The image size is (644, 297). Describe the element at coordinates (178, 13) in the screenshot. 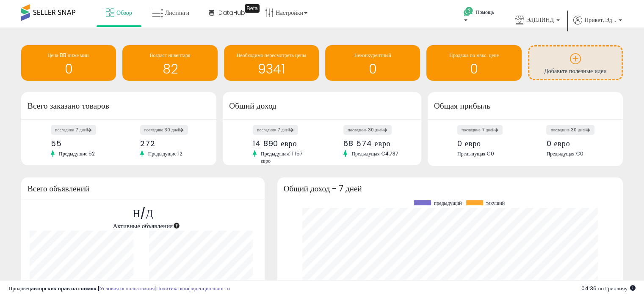

I see `font: Листинги` at that location.